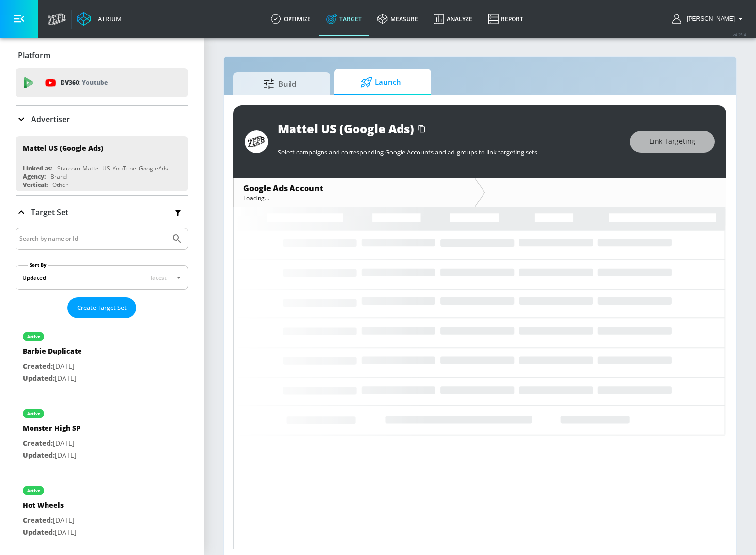 This screenshot has width=756, height=555. I want to click on a: measure, so click(398, 19).